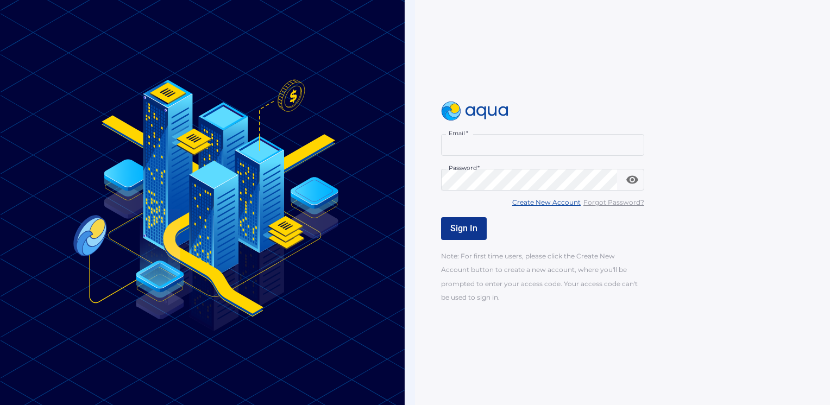 The image size is (830, 405). What do you see at coordinates (459, 133) in the screenshot?
I see `label: Email` at bounding box center [459, 133].